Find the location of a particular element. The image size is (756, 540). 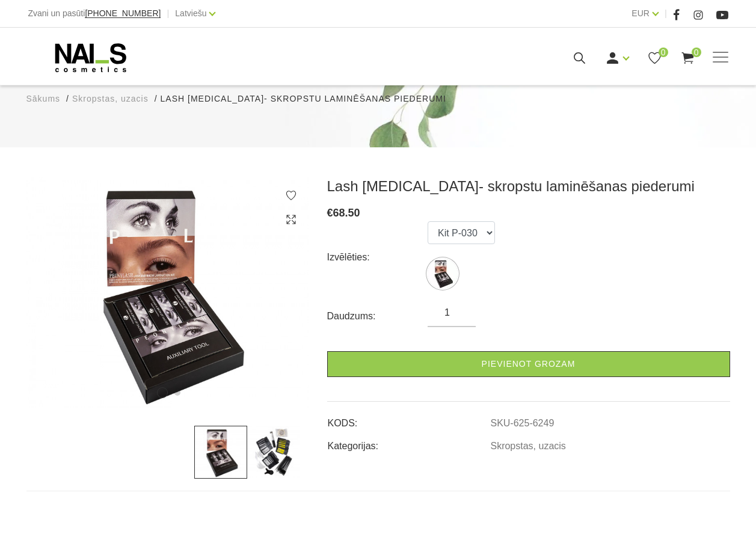

button: 2 of 2 is located at coordinates (177, 393).